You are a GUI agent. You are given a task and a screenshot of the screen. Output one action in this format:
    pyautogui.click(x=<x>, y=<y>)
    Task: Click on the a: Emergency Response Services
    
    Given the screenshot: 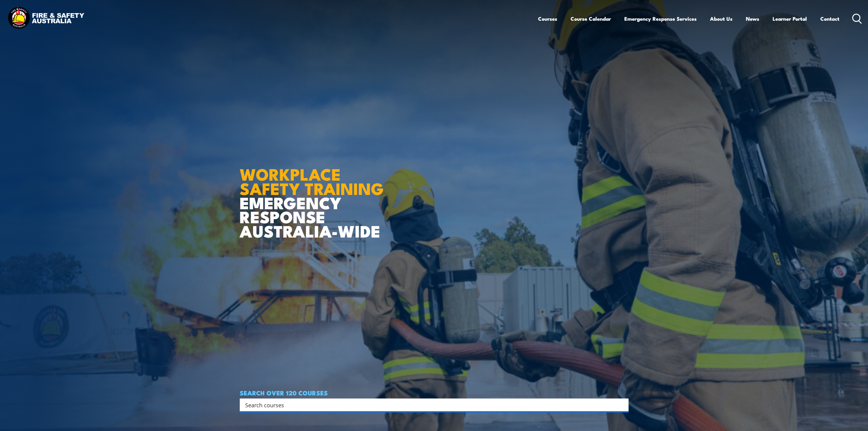 What is the action you would take?
    pyautogui.click(x=661, y=19)
    